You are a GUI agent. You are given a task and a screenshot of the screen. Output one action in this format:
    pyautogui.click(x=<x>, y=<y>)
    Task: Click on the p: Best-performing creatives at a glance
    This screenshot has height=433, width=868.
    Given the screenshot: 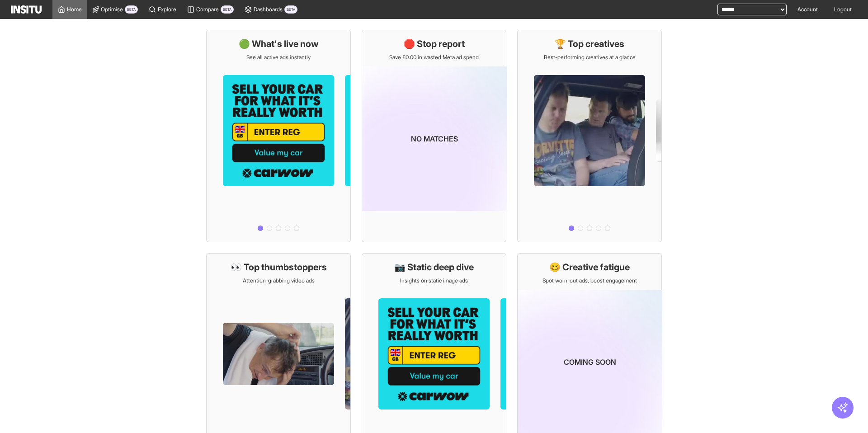 What is the action you would take?
    pyautogui.click(x=590, y=58)
    